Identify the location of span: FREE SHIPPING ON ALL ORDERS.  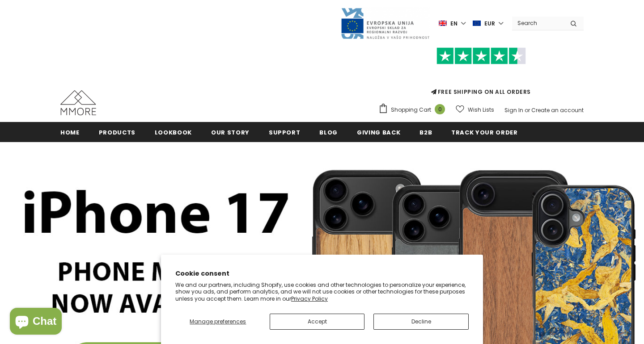
(480, 73).